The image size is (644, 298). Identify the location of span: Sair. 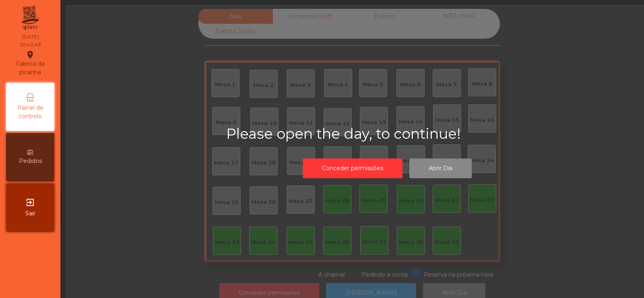
(30, 213).